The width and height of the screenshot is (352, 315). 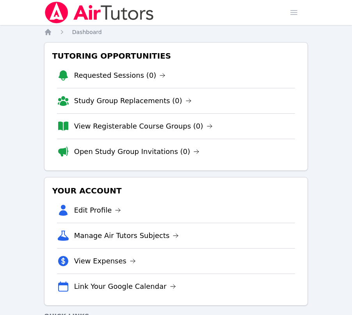 What do you see at coordinates (143, 126) in the screenshot?
I see `a: View Registerable Course Groups (0)` at bounding box center [143, 126].